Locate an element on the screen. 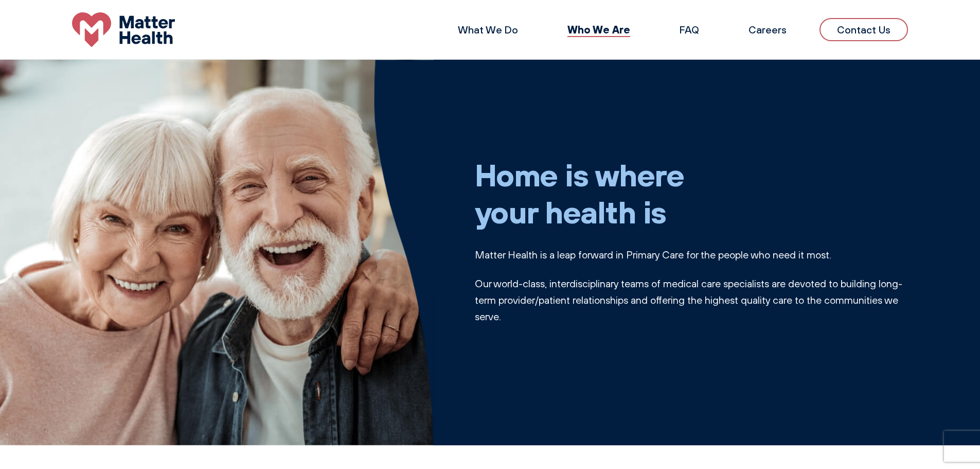 This screenshot has height=469, width=980. a: What We Do is located at coordinates (488, 29).